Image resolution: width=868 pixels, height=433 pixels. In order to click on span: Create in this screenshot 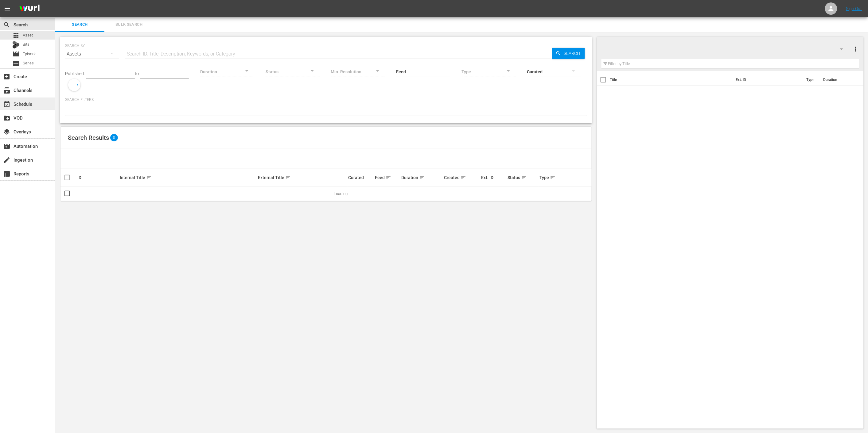, I will do `click(7, 77)`.